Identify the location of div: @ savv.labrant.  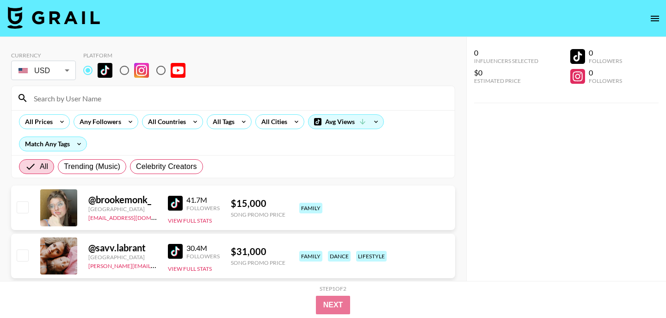
(123, 247).